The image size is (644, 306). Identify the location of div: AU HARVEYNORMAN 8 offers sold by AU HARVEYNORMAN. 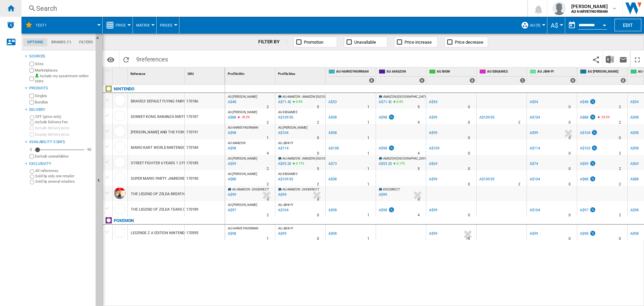
(352, 76).